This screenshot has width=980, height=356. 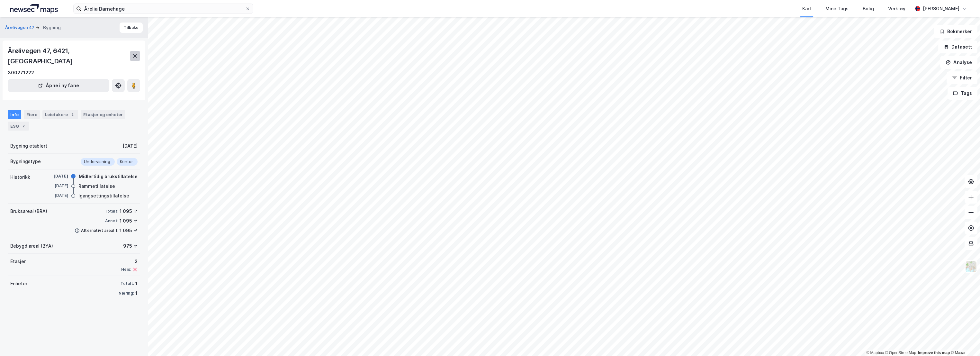 What do you see at coordinates (60, 114) in the screenshot?
I see `div: Leietakere` at bounding box center [60, 114].